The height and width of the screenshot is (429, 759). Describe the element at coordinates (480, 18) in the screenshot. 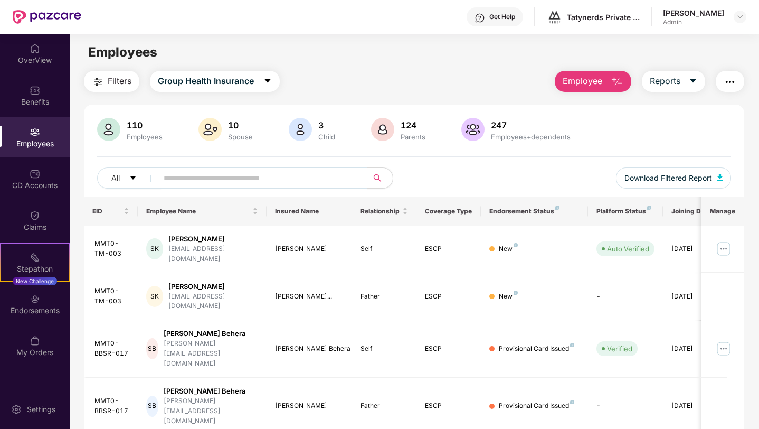

I see `img: svg+xml;base64,PHN2ZyBpZD0iSGVscC0zMngzMiIgeG1sbnM9Imh0dHA6Ly93d3cudzMub3JnLzIwMDAvc3ZnIiB3aWR0aD...` at that location.